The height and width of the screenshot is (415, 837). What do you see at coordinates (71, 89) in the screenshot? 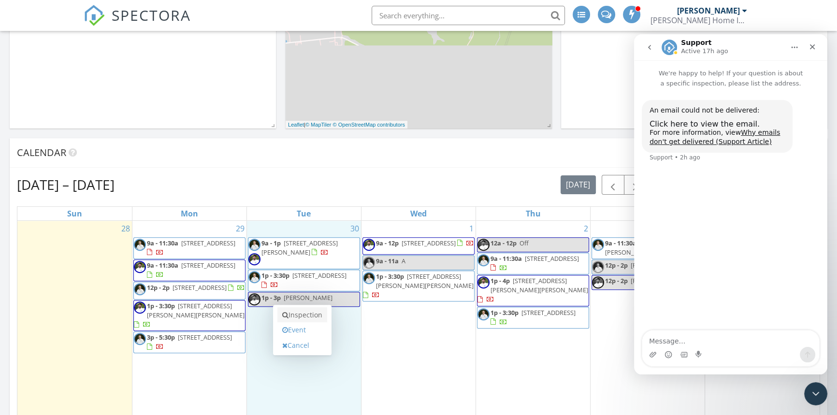
I see `span: Click here to view the email.` at bounding box center [71, 89].